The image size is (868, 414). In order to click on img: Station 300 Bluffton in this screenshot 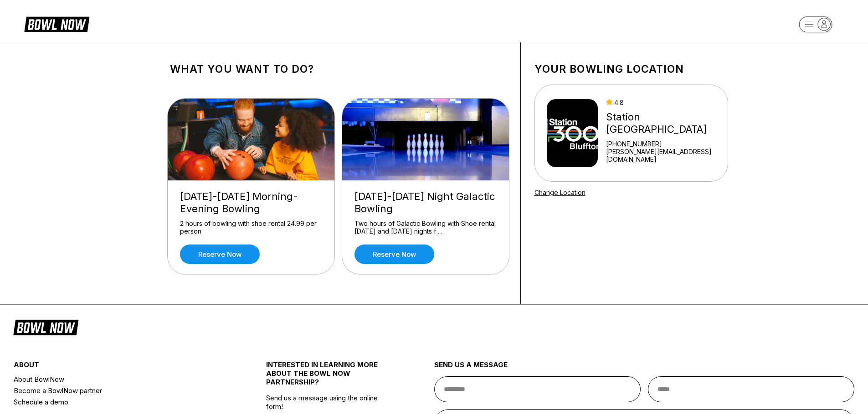, I will do `click(572, 133)`.